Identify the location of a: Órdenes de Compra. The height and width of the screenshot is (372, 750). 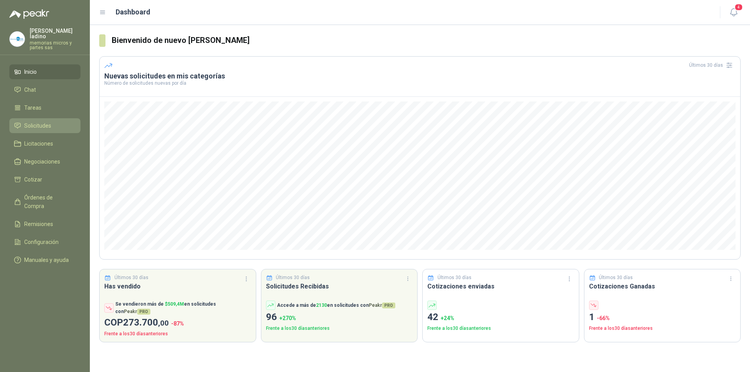
(45, 202).